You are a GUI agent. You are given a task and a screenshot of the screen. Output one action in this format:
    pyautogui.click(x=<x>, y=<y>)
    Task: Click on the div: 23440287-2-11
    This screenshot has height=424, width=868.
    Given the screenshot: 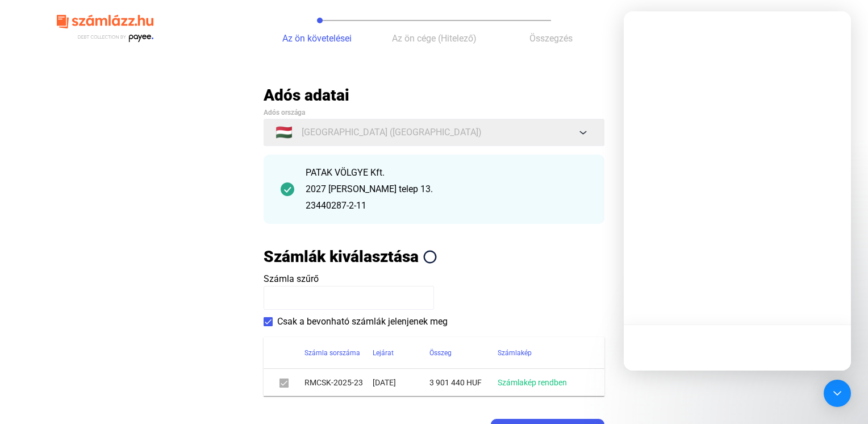 What is the action you would take?
    pyautogui.click(x=446, y=206)
    